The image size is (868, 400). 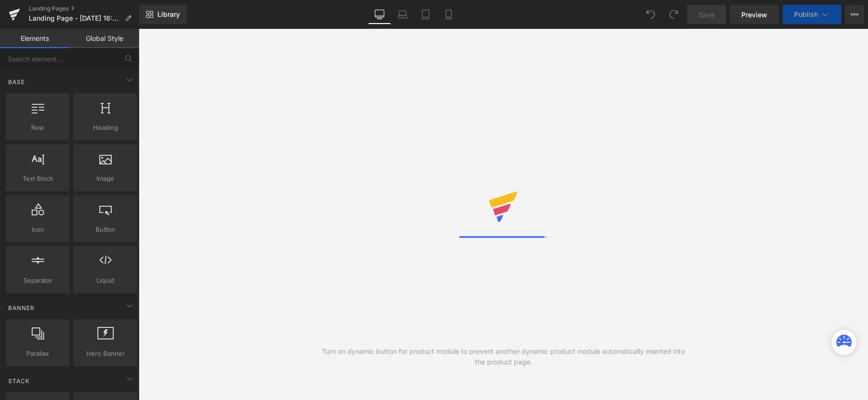 I want to click on a: Global Style, so click(x=104, y=38).